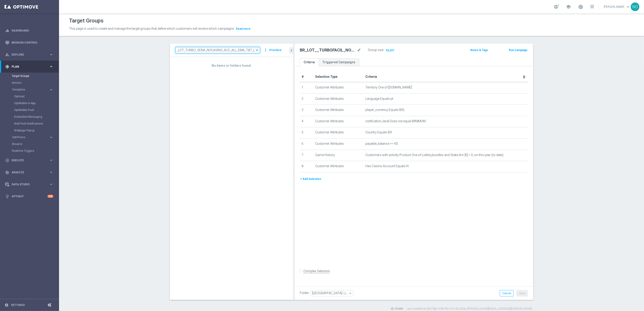  What do you see at coordinates (36, 110) in the screenshot?
I see `div: OptiMobile Push` at bounding box center [36, 110].